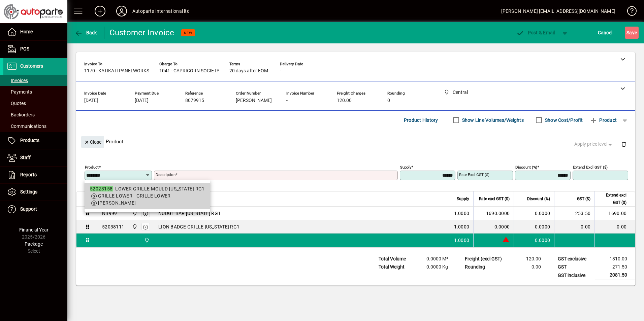  Describe the element at coordinates (35, 192) in the screenshot. I see `a: Settings` at that location.